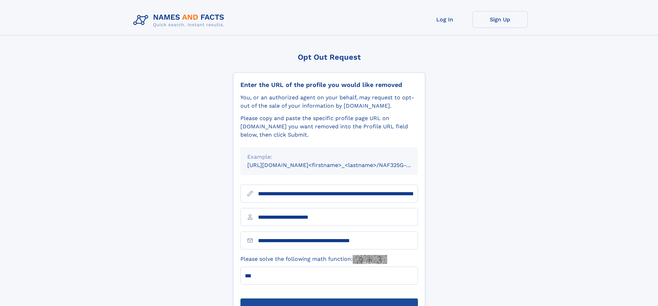 This screenshot has height=306, width=658. Describe the element at coordinates (329, 85) in the screenshot. I see `div: Enter the URL of the profile you would like removed` at that location.